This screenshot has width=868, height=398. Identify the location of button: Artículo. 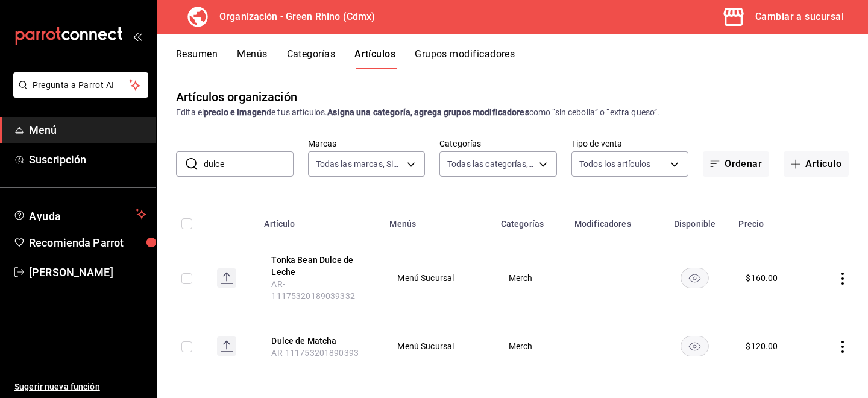
(817, 164).